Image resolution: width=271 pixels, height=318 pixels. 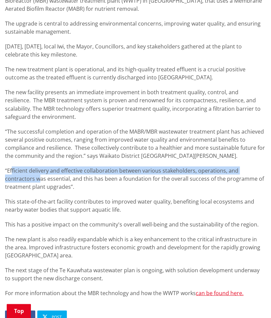 What do you see at coordinates (136, 205) in the screenshot?
I see `p: This state-of-the-art facility contributes to improved water quality, benefiting local ecosystems...` at bounding box center [136, 205].